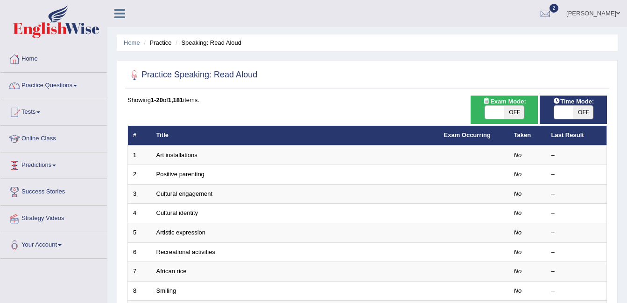  Describe the element at coordinates (54, 244) in the screenshot. I see `a: Your Account` at that location.